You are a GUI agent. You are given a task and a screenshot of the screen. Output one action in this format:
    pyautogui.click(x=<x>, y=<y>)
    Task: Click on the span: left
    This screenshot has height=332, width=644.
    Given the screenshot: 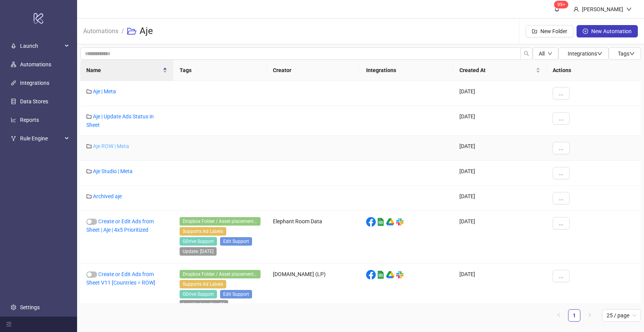 What is the action you would take?
    pyautogui.click(x=559, y=315)
    